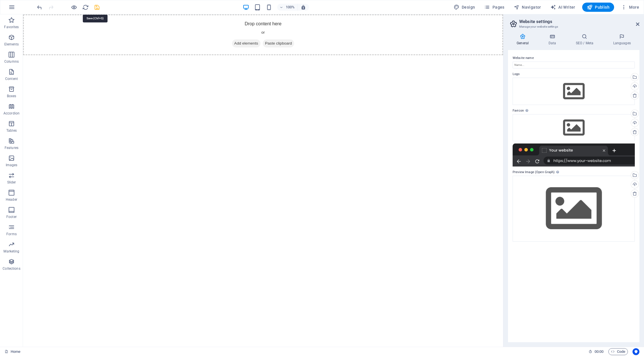 This screenshot has width=644, height=356. I want to click on h4: Data, so click(553, 40).